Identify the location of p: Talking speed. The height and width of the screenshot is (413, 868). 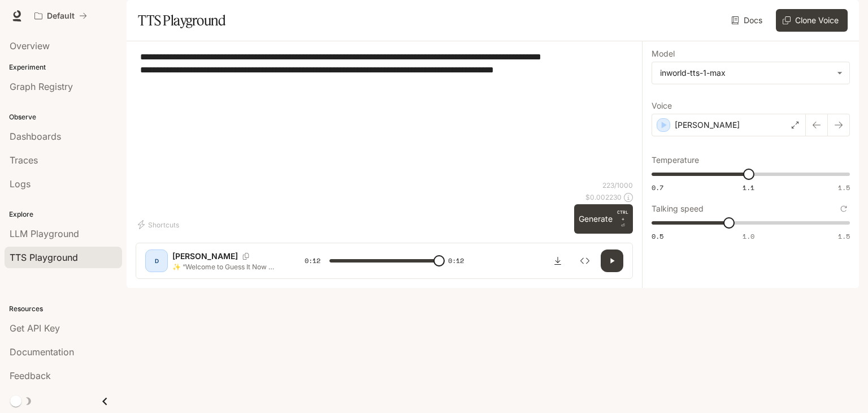
(677, 208).